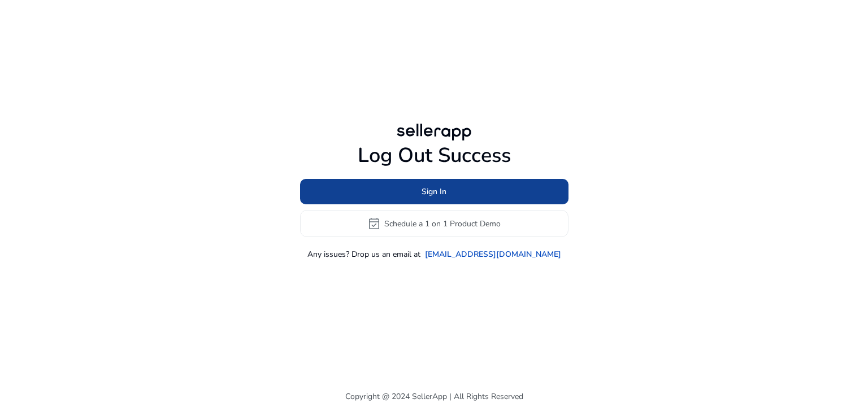 The image size is (868, 412). Describe the element at coordinates (364, 254) in the screenshot. I see `p: Any issues? Drop us an email at` at that location.